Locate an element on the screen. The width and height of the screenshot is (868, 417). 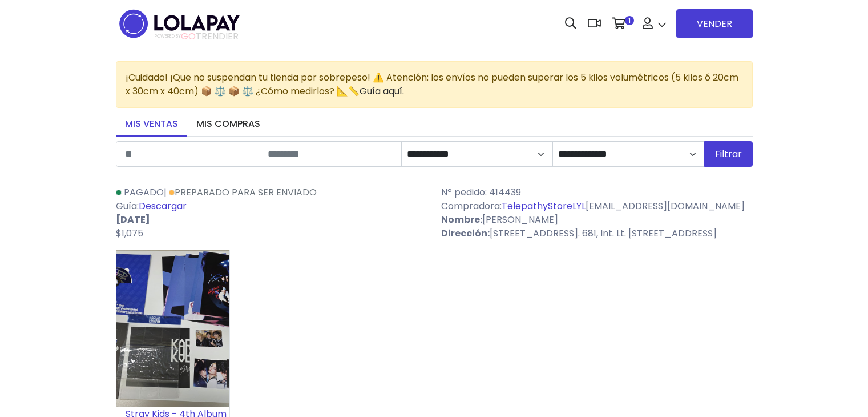
strong: Dirección: is located at coordinates (465, 233).